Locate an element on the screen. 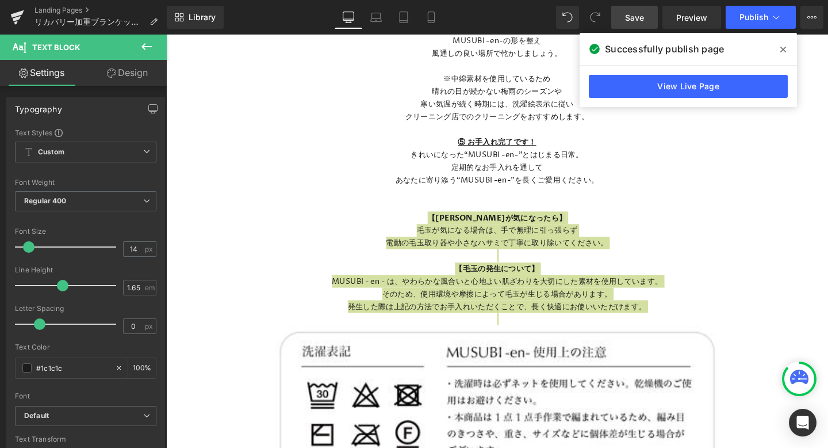 The height and width of the screenshot is (448, 828). span: Library is located at coordinates (202, 17).